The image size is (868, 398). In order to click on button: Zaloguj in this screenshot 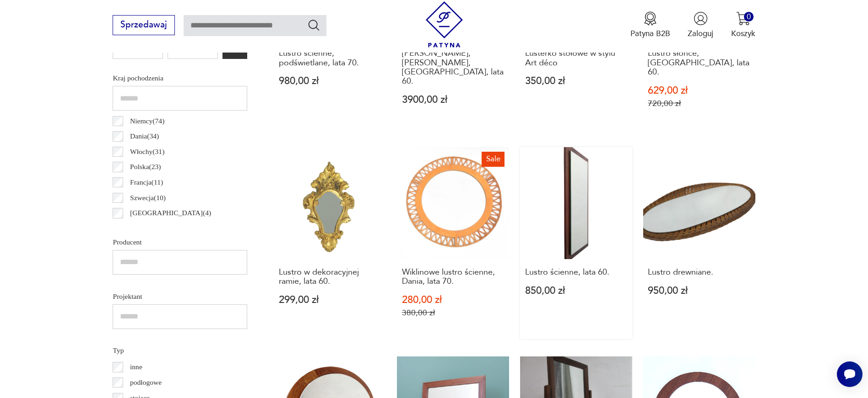, I will do `click(700, 26)`.